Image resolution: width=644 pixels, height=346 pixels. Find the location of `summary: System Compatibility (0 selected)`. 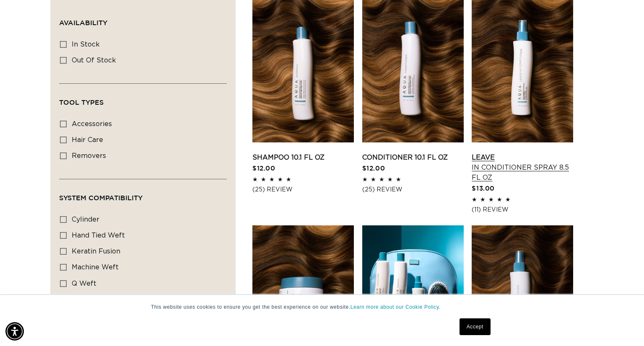

summary: System Compatibility (0 selected) is located at coordinates (143, 194).